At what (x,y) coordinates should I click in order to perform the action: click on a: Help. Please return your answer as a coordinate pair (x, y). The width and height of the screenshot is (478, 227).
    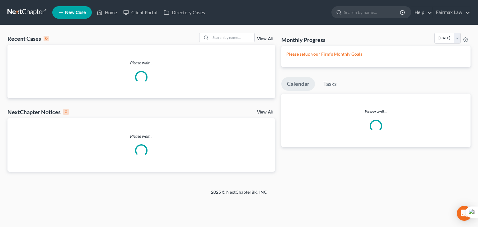
    Looking at the image, I should click on (421, 12).